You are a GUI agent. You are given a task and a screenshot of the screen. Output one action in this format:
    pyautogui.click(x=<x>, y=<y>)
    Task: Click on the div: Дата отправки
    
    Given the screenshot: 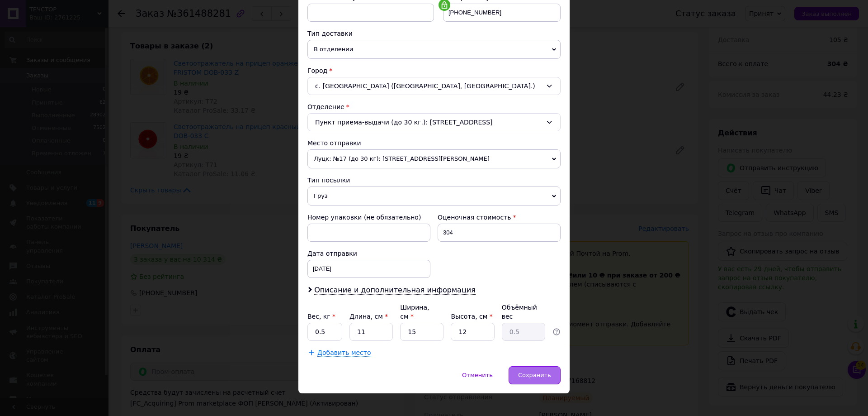 What is the action you would take?
    pyautogui.click(x=369, y=254)
    